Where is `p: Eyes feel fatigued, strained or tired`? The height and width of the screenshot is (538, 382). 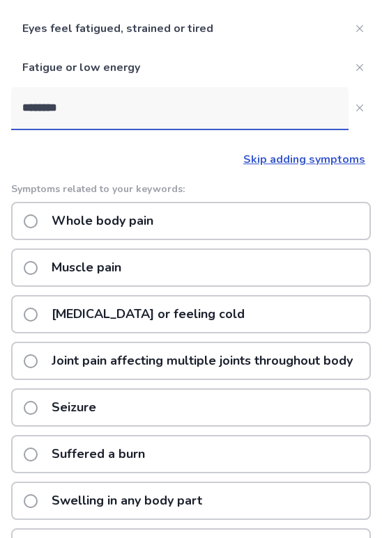 p: Eyes feel fatigued, strained or tired is located at coordinates (180, 29).